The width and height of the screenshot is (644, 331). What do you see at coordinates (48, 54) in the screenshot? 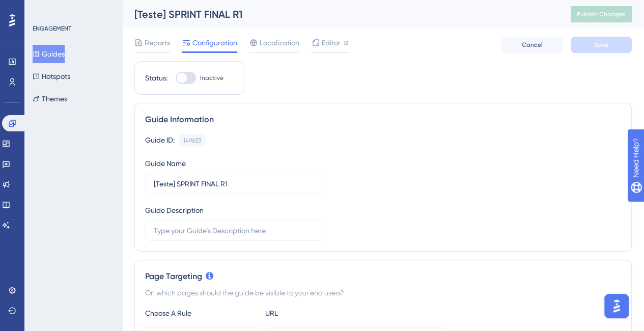
I see `button: Guides` at bounding box center [48, 54].